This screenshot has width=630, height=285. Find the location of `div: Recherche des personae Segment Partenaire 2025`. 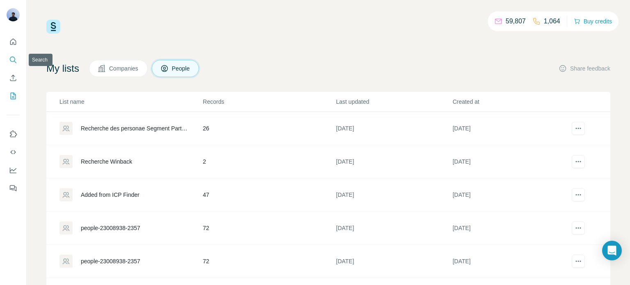

div: Recherche des personae Segment Partenaire 2025 is located at coordinates (135, 128).